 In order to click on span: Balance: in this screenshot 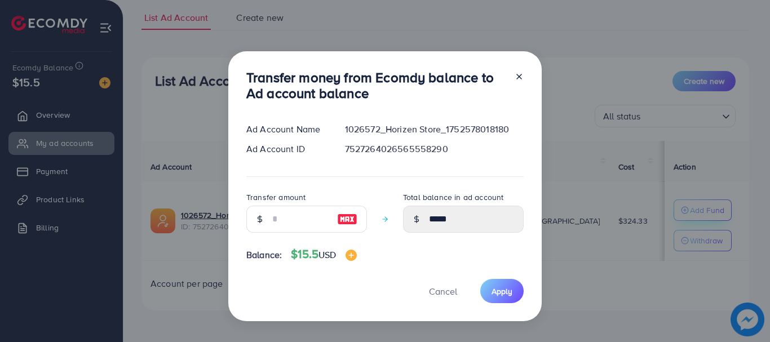, I will do `click(264, 255)`.